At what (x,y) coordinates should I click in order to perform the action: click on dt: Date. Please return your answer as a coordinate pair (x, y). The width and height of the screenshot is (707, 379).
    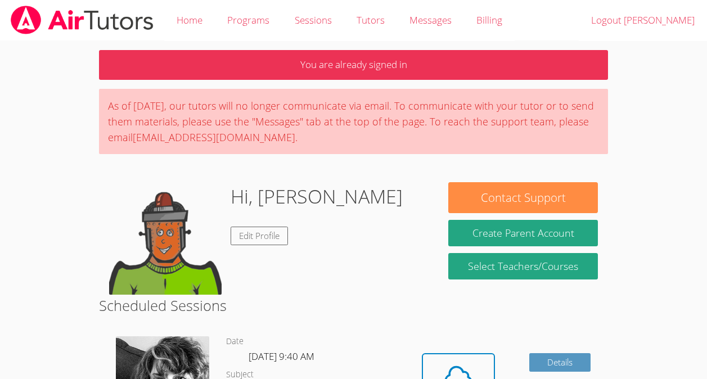
    Looking at the image, I should click on (235, 341).